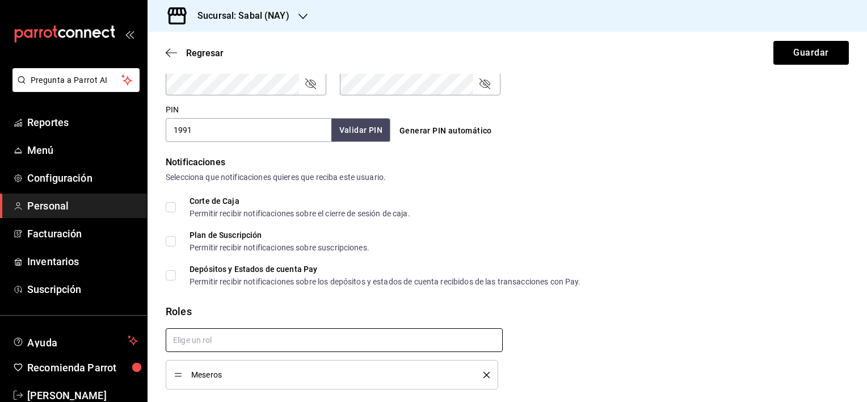 This screenshot has height=402, width=867. I want to click on button: Validar PIN, so click(361, 130).